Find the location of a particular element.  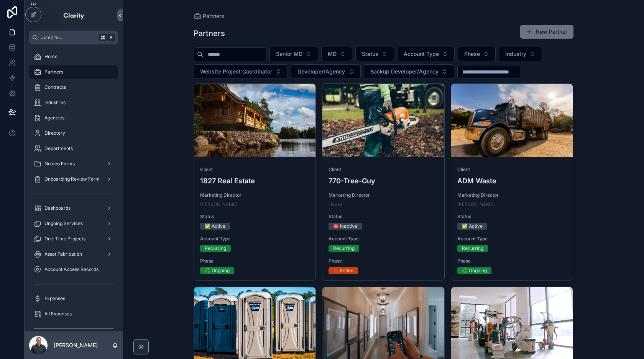

img: App logo is located at coordinates (74, 15).